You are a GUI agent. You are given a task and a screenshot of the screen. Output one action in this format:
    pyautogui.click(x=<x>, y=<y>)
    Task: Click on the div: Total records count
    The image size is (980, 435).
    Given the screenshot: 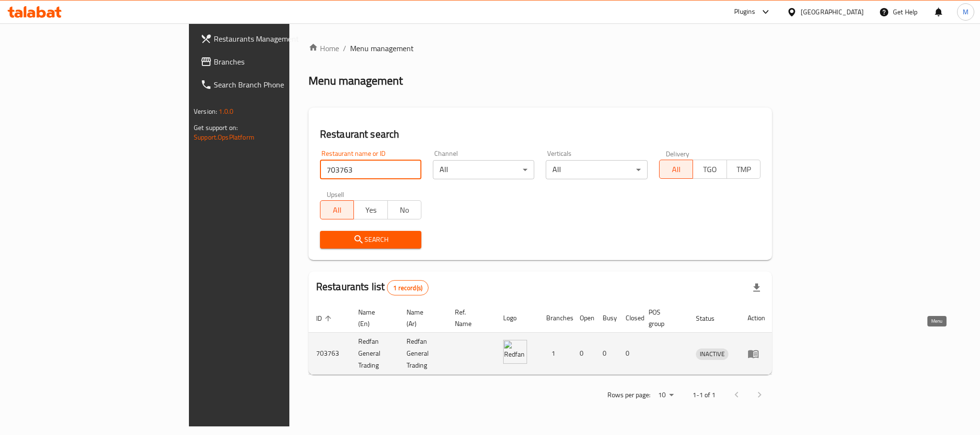 What is the action you would take?
    pyautogui.click(x=408, y=288)
    